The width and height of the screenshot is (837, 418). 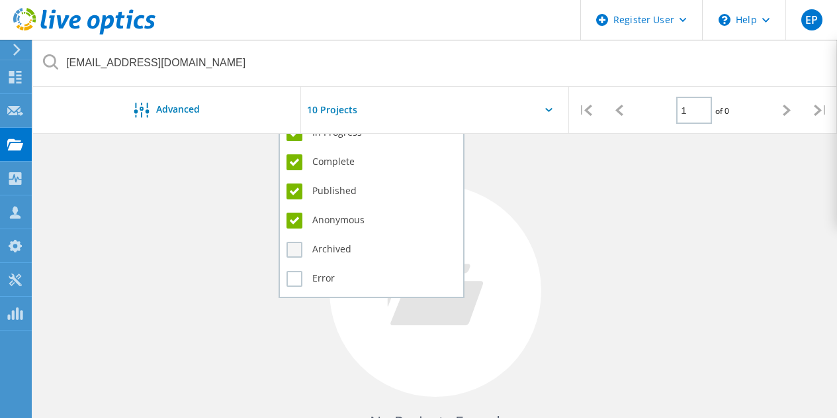 I want to click on span: EP, so click(x=812, y=20).